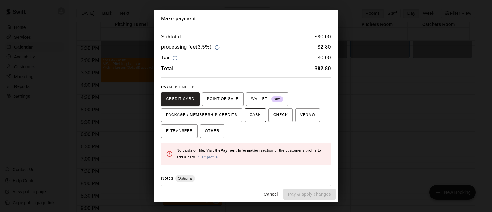 Image resolution: width=492 pixels, height=212 pixels. What do you see at coordinates (179, 131) in the screenshot?
I see `button: E-TRANSFER` at bounding box center [179, 131].